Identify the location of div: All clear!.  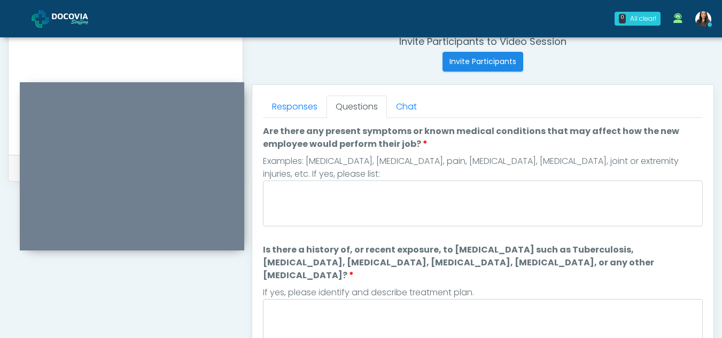
(643, 19).